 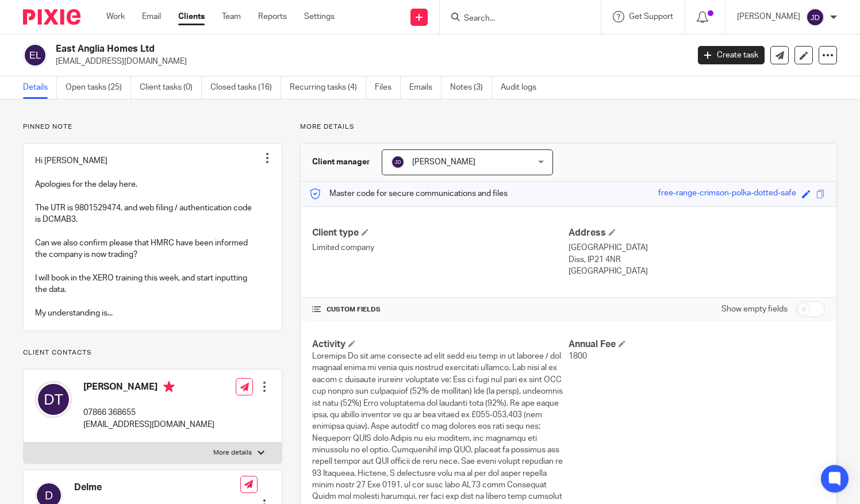 I want to click on p: Client contacts, so click(x=152, y=353).